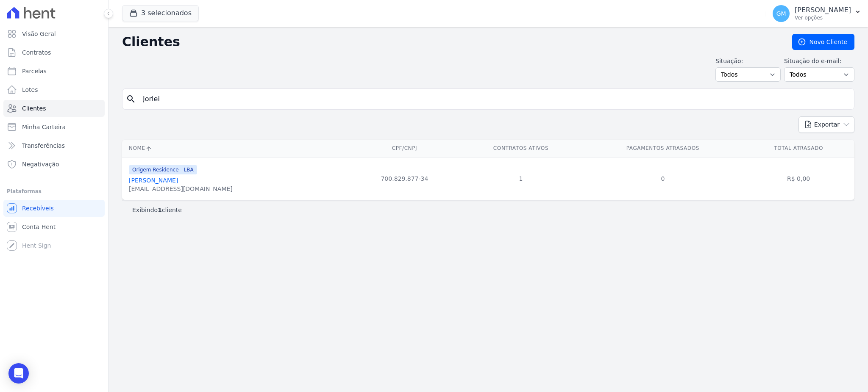  I want to click on b: 1, so click(160, 210).